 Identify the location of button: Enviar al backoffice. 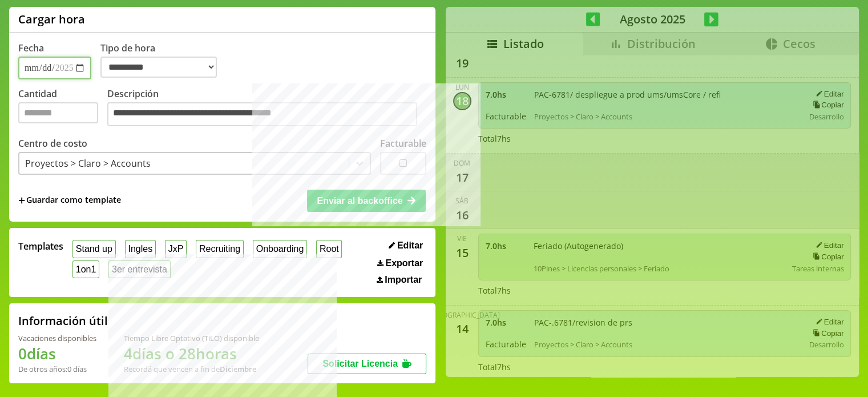
(366, 201).